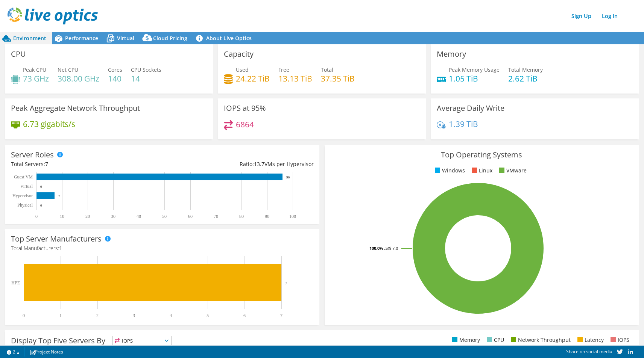  I want to click on span: Virtual, so click(126, 38).